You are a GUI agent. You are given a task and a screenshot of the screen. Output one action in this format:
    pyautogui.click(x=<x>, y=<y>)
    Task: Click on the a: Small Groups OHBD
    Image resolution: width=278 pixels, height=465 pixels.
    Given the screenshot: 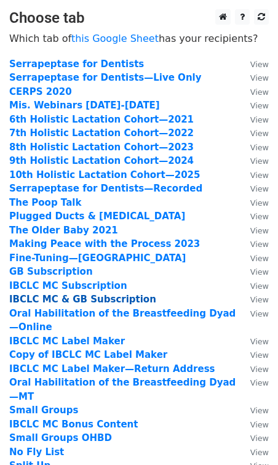 What is the action you would take?
    pyautogui.click(x=60, y=438)
    